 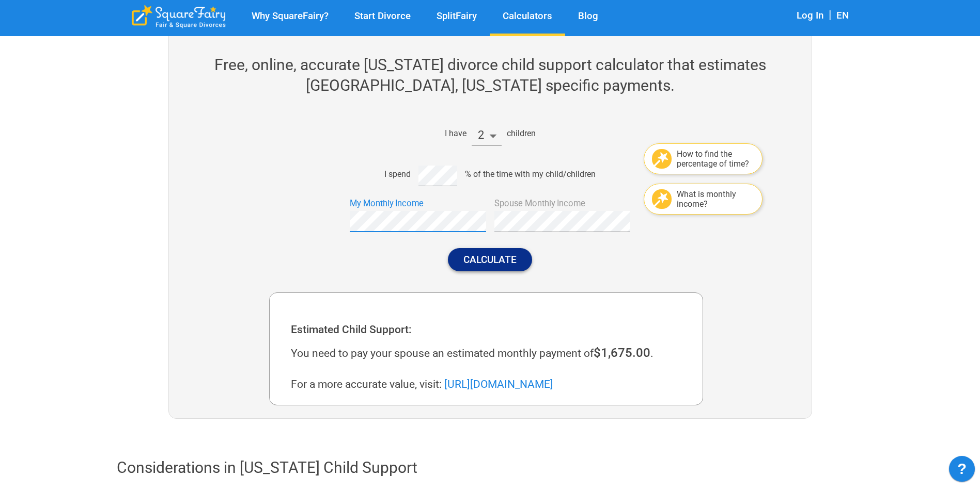 I want to click on div: children, so click(x=521, y=134).